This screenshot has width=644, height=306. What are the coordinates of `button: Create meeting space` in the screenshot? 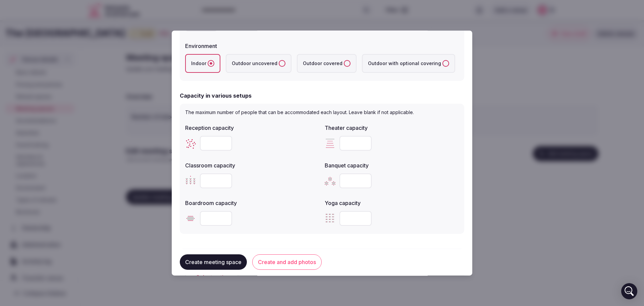 It's located at (213, 263).